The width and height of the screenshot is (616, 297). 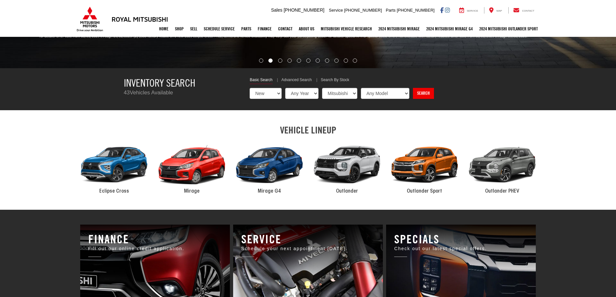 I want to click on li: Go to slide number 11., so click(x=355, y=60).